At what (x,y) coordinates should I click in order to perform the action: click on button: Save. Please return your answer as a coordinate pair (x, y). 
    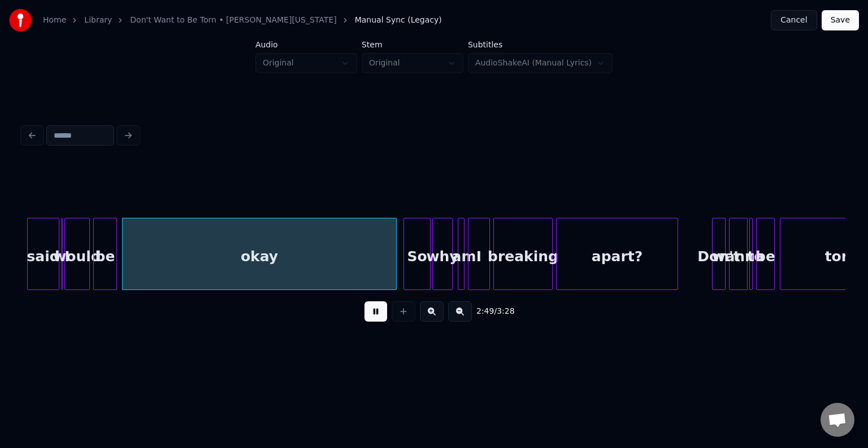
    Looking at the image, I should click on (840, 21).